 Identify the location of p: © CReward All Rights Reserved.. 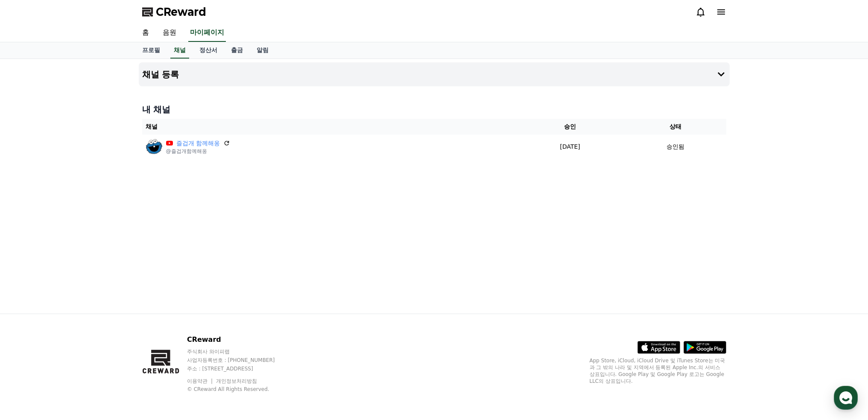
(239, 389).